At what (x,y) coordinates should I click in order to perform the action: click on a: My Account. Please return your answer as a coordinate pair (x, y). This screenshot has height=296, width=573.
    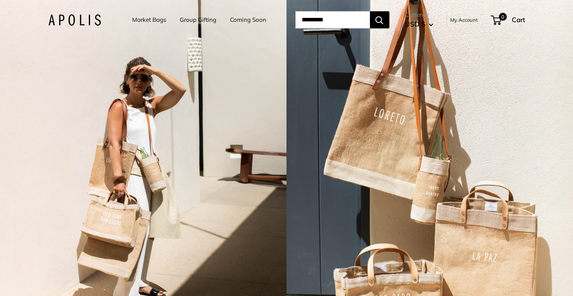
    Looking at the image, I should click on (463, 20).